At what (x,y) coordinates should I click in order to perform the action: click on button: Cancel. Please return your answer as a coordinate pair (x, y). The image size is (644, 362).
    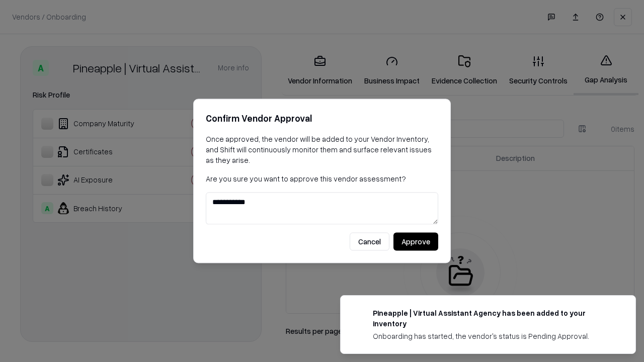
    Looking at the image, I should click on (369, 242).